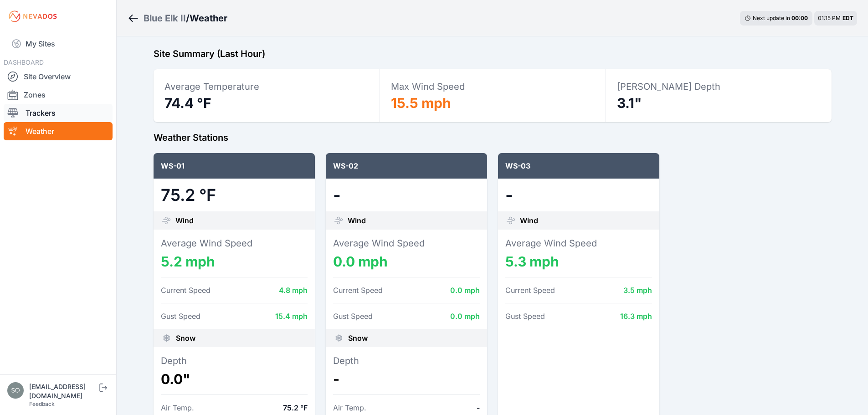  What do you see at coordinates (24, 62) in the screenshot?
I see `span: DASHBOARD` at bounding box center [24, 62].